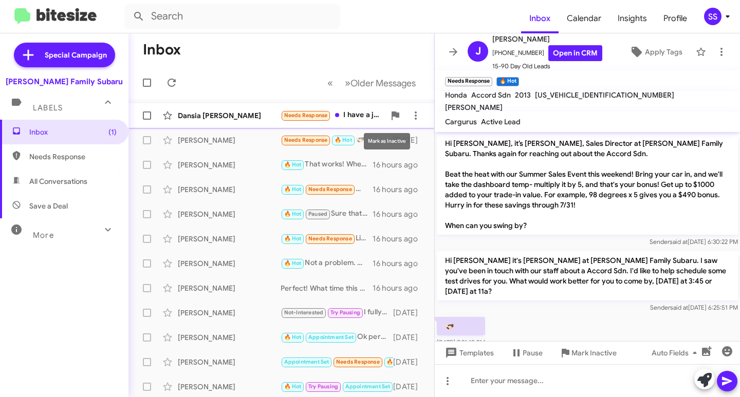  Describe the element at coordinates (675, 19) in the screenshot. I see `a: Profile` at that location.